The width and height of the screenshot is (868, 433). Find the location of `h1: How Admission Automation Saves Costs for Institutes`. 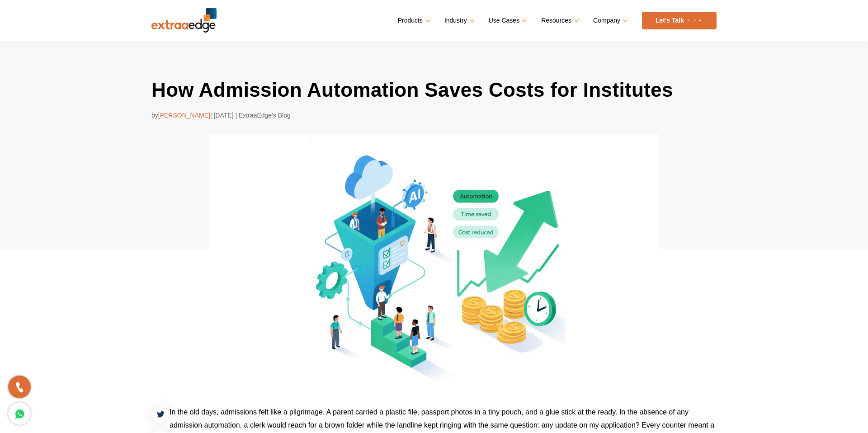

h1: How Admission Automation Saves Costs for Institutes is located at coordinates (434, 90).